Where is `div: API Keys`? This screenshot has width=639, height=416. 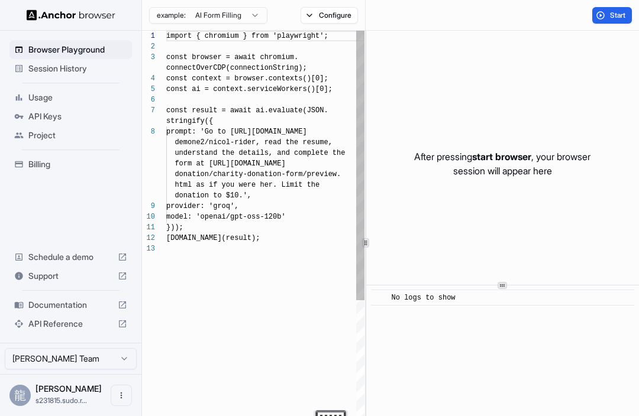
div: API Keys is located at coordinates (70, 116).